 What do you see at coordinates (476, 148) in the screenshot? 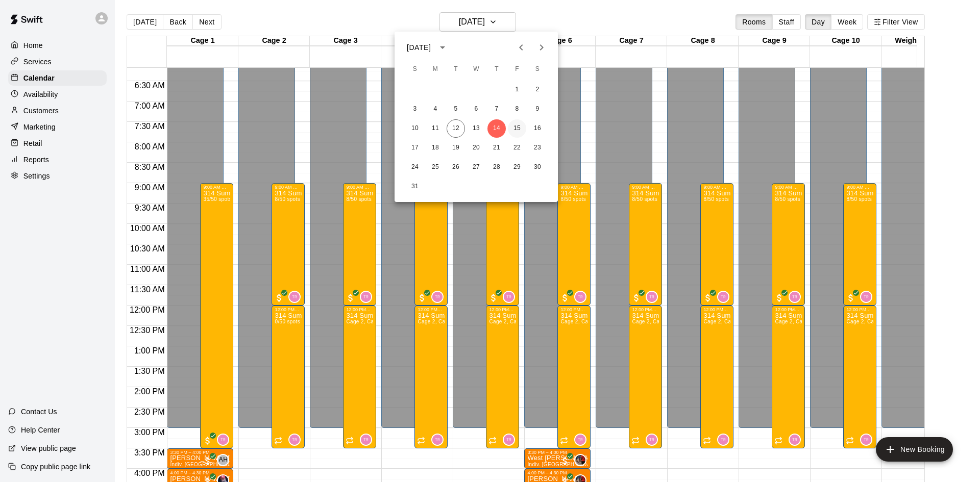
I see `button: 20` at bounding box center [476, 148].